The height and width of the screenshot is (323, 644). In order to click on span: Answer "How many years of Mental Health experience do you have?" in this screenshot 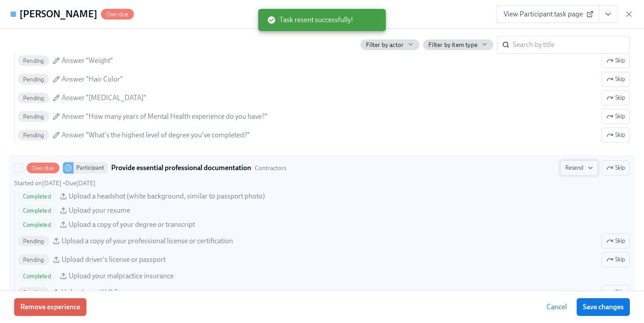, I will do `click(165, 117)`.